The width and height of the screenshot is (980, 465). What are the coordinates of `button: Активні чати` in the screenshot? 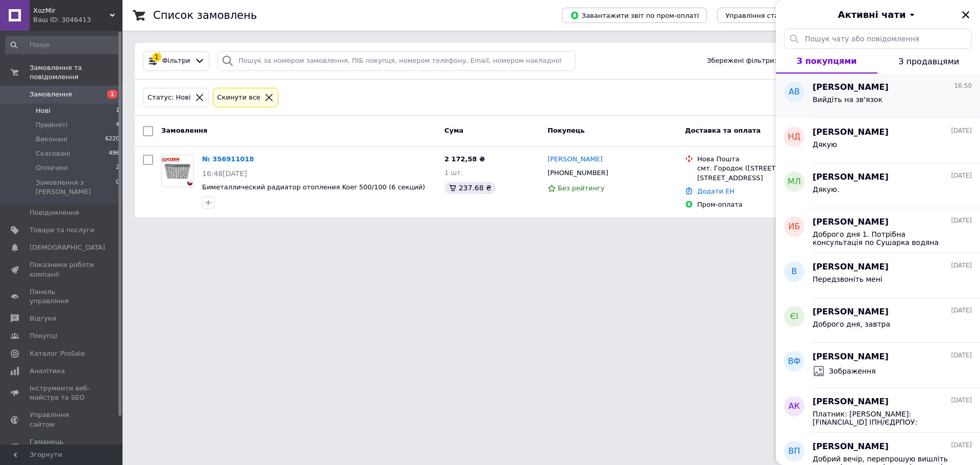 It's located at (878, 15).